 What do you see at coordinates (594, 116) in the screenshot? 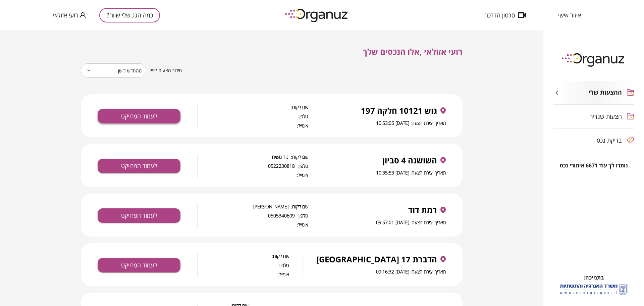
I see `button: הצעות שגריר` at bounding box center [594, 116].